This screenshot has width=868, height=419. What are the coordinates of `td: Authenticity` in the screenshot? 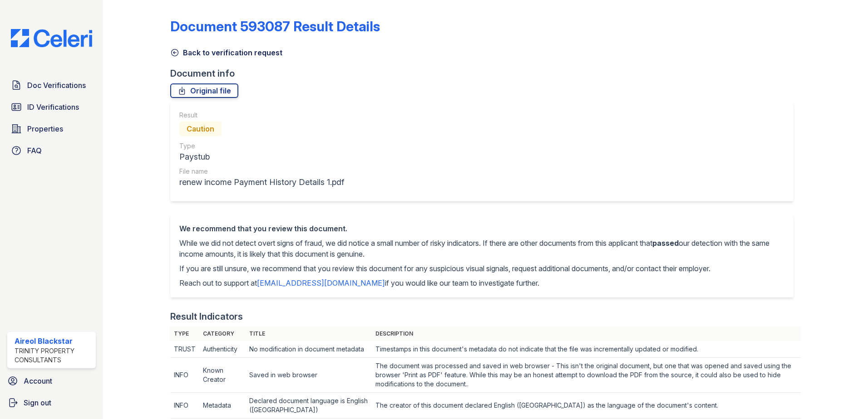 It's located at (223, 349).